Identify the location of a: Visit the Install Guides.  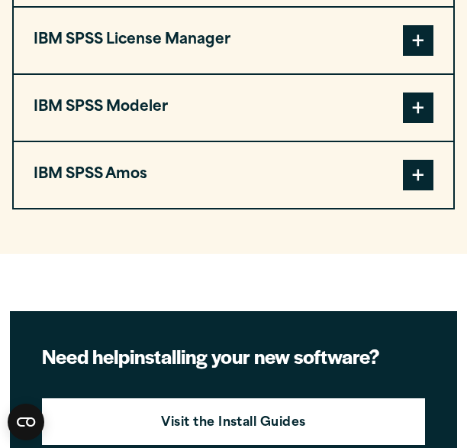
(234, 422).